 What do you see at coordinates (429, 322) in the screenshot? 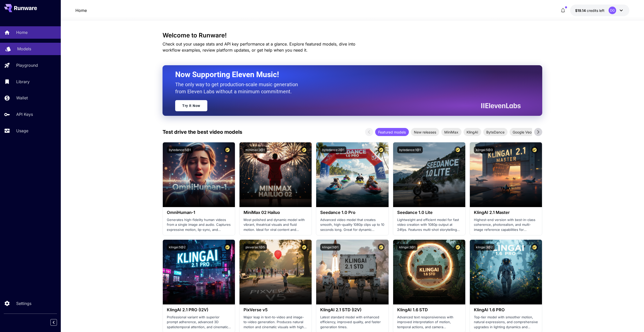
I see `p: Advanced text responsiveness with improved interpretation of motion, temporal actions, and camera...` at bounding box center [429, 322].